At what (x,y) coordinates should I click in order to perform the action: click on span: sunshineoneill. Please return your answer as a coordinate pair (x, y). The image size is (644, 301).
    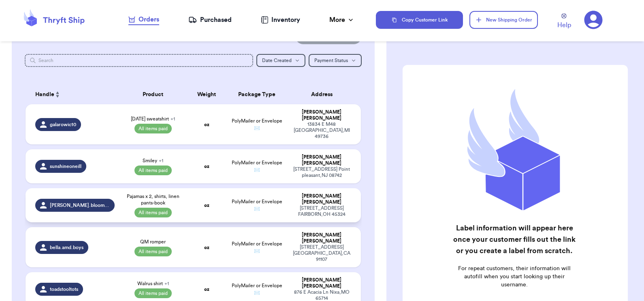
    Looking at the image, I should click on (66, 166).